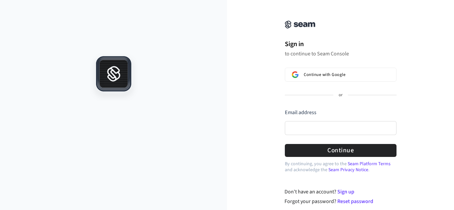  Describe the element at coordinates (341, 54) in the screenshot. I see `p: to continue to Seam Console` at that location.